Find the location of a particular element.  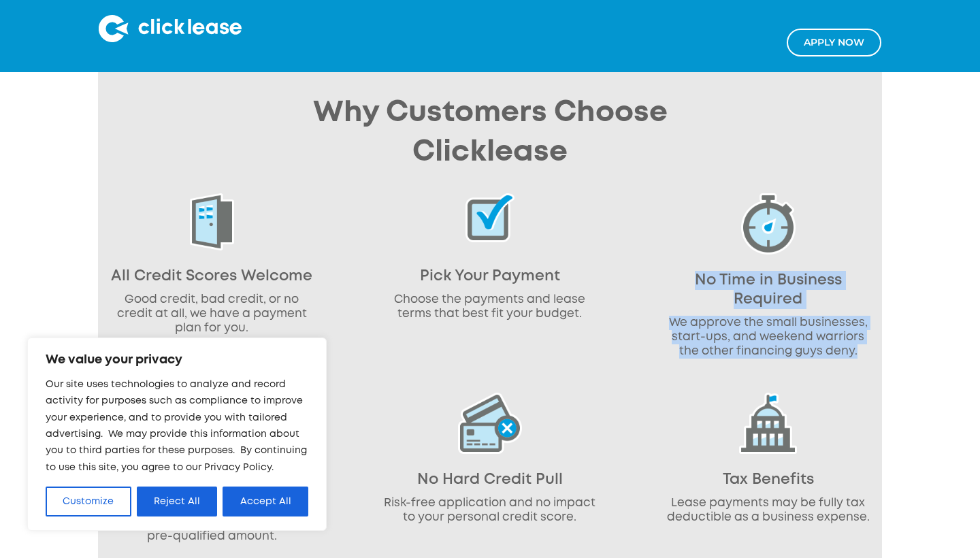

div: We value your privacy is located at coordinates (177, 435).